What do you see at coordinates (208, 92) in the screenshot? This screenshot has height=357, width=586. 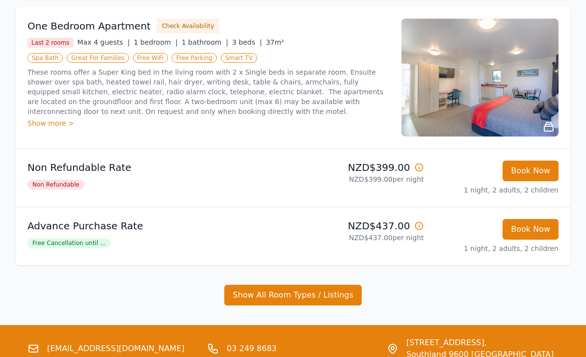 I see `p: These rooms offer a Super King bed in the living room with 2 x Single beds in separate room. Ensu...` at bounding box center [208, 92].